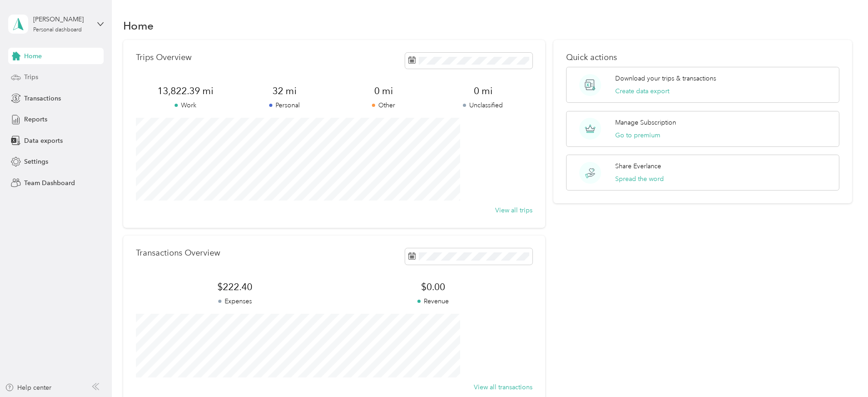  Describe the element at coordinates (514, 210) in the screenshot. I see `button: View all trips` at that location.